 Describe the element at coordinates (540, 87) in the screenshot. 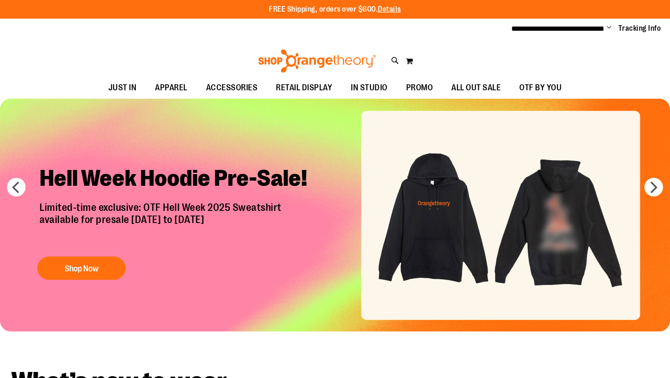

I see `span: OTF BY YOU` at that location.